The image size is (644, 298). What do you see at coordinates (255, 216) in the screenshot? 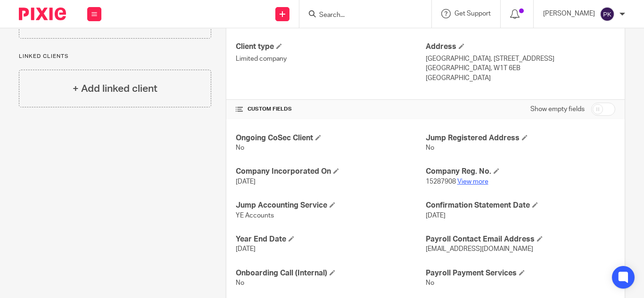
I see `span: YE Accounts` at bounding box center [255, 216].